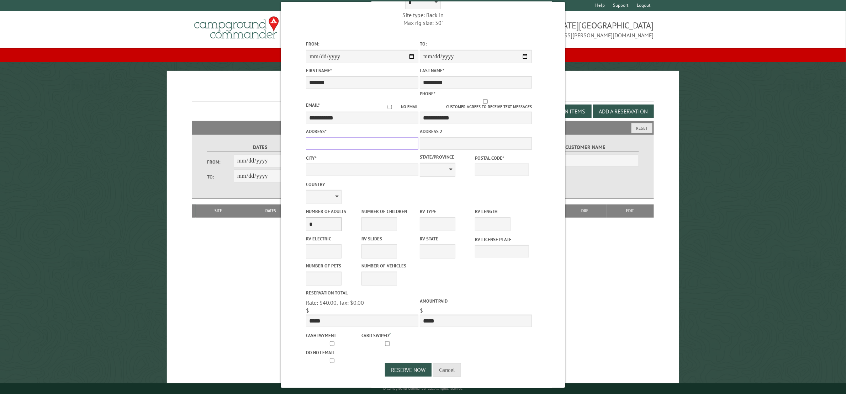  What do you see at coordinates (333, 336) in the screenshot?
I see `label: Cash payment` at bounding box center [333, 336].